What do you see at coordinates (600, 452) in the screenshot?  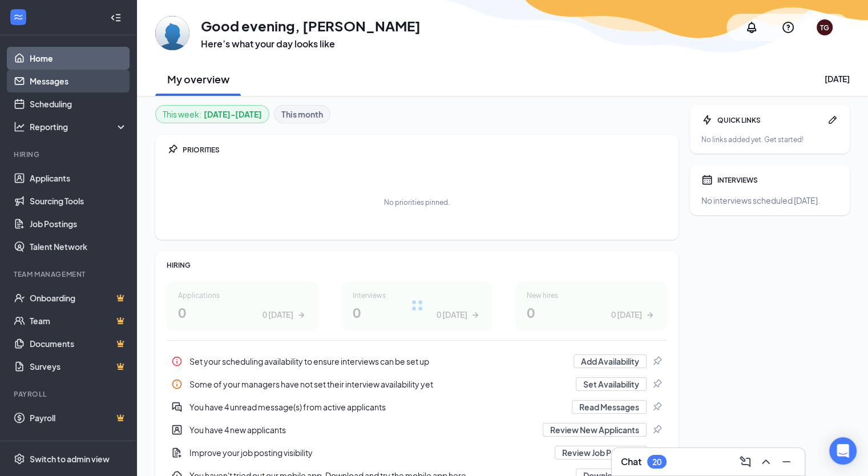 I see `button: Review Job Postings` at bounding box center [600, 452].